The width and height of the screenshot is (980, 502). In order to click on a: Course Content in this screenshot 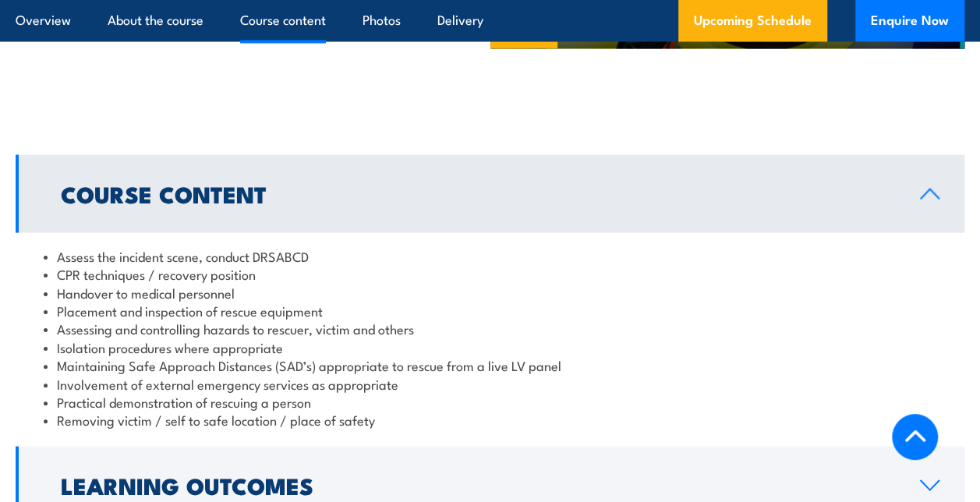, I will do `click(490, 194)`.